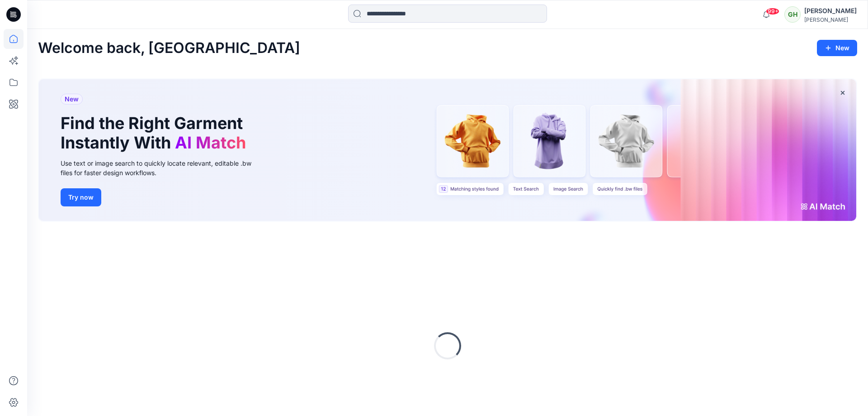 The width and height of the screenshot is (868, 416). Describe the element at coordinates (81, 197) in the screenshot. I see `a: Try now` at that location.